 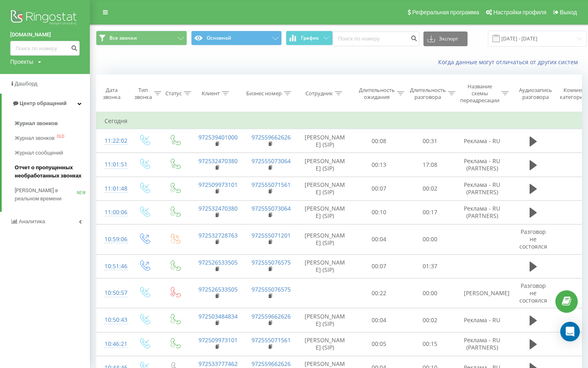 What do you see at coordinates (43, 103) in the screenshot?
I see `span: Центр обращений` at bounding box center [43, 103].